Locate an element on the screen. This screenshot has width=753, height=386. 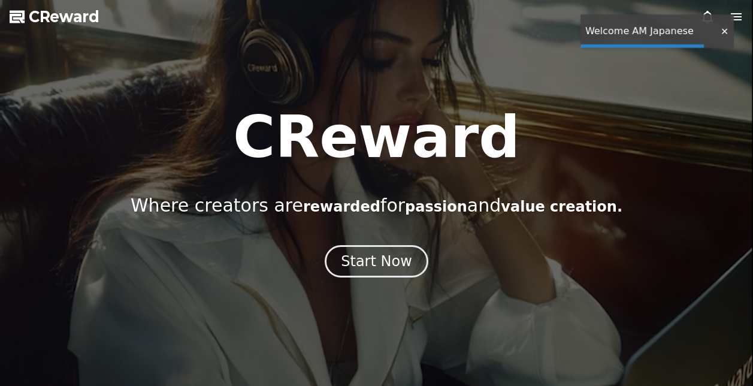
span: rewarded is located at coordinates (341, 207).